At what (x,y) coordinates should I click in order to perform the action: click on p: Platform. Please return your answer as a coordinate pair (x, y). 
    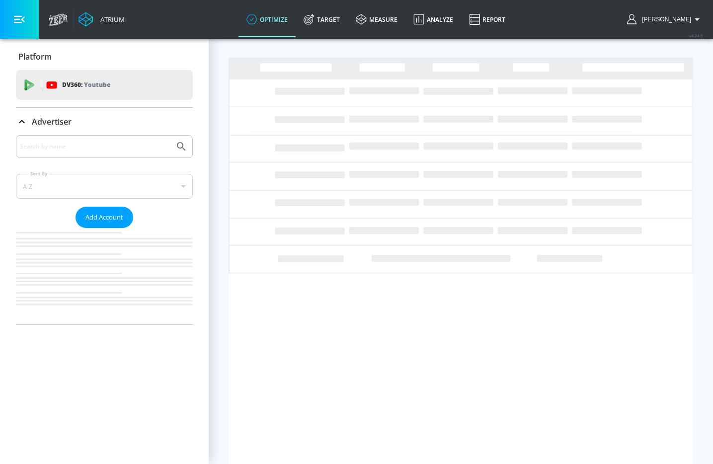
    Looking at the image, I should click on (35, 57).